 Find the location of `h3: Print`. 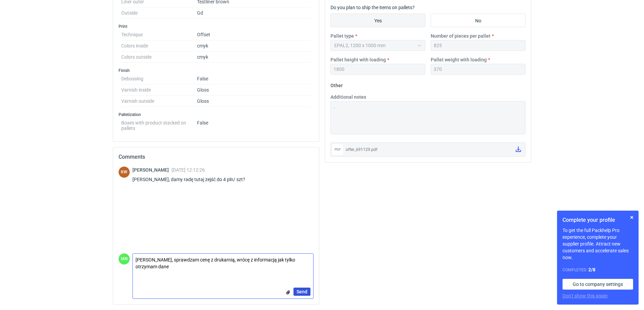

h3: Print is located at coordinates (216, 26).